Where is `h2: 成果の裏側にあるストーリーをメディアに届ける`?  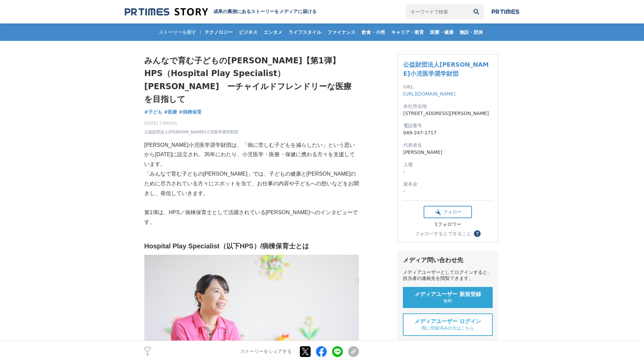 h2: 成果の裏側にあるストーリーをメディアに届ける is located at coordinates (265, 12).